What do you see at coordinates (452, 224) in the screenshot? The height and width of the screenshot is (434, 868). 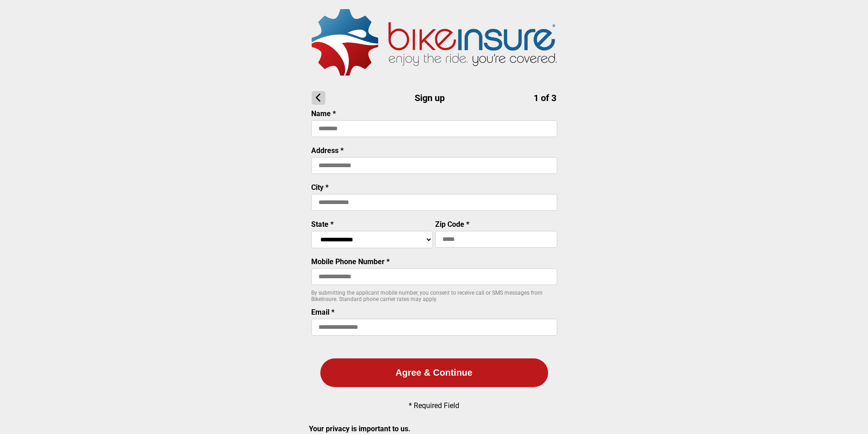 I see `label: Zip Code *` at bounding box center [452, 224].